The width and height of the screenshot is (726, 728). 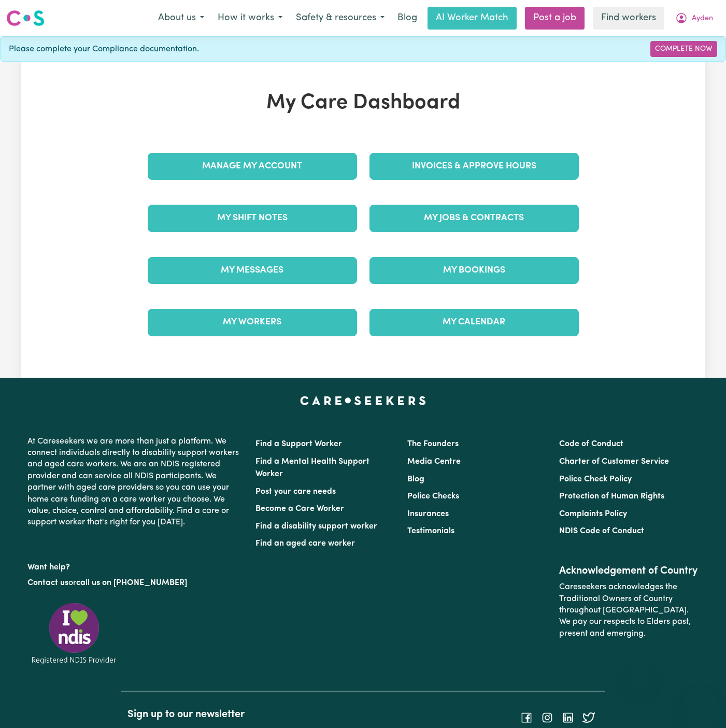 What do you see at coordinates (475, 271) in the screenshot?
I see `a: My Bookings` at bounding box center [475, 271].